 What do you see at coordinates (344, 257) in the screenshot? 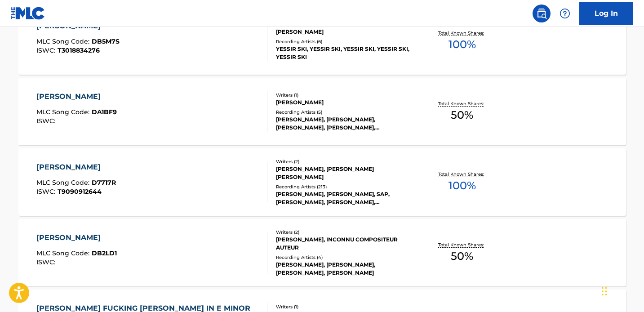
I see `div: Recording Artists ( 4 )` at bounding box center [344, 257].